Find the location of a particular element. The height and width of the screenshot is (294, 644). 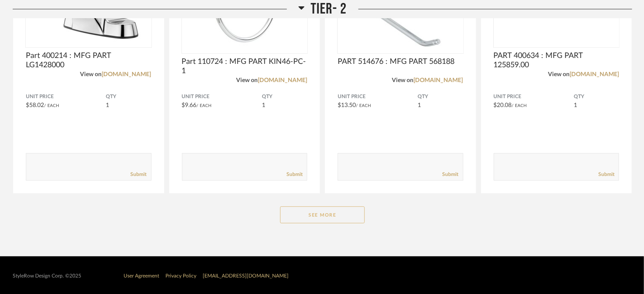

span: $20.08 is located at coordinates (503, 105).